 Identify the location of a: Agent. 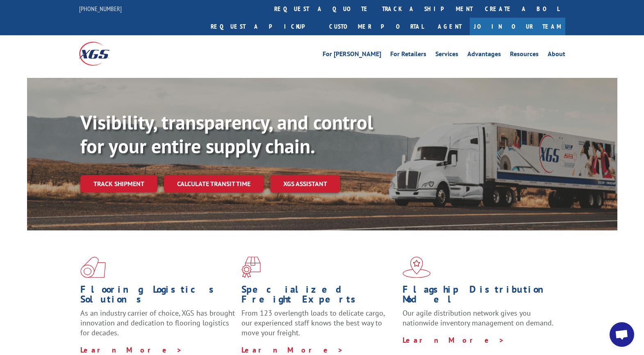
(450, 26).